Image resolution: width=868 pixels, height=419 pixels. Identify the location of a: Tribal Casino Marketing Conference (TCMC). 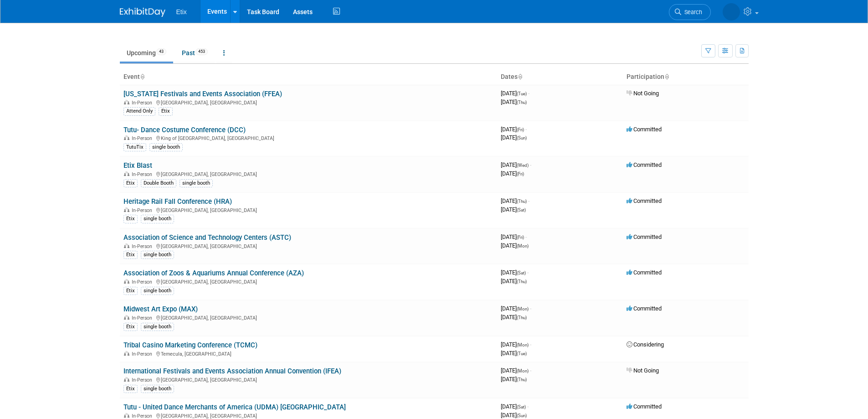
(191, 345).